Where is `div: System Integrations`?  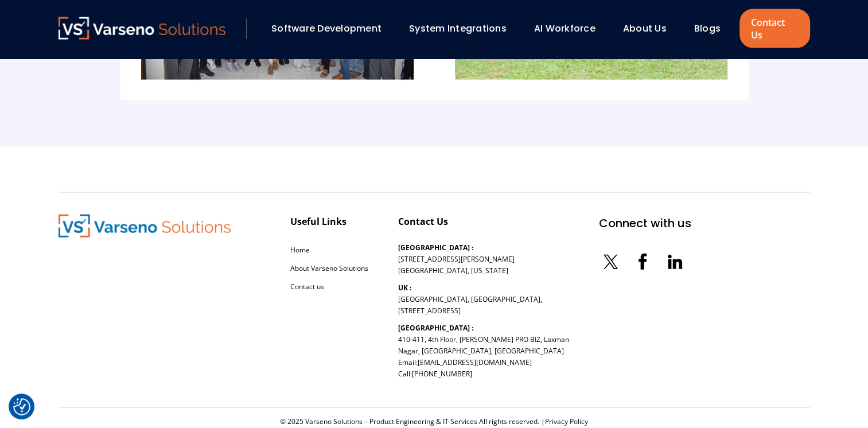 div: System Integrations is located at coordinates (463, 28).